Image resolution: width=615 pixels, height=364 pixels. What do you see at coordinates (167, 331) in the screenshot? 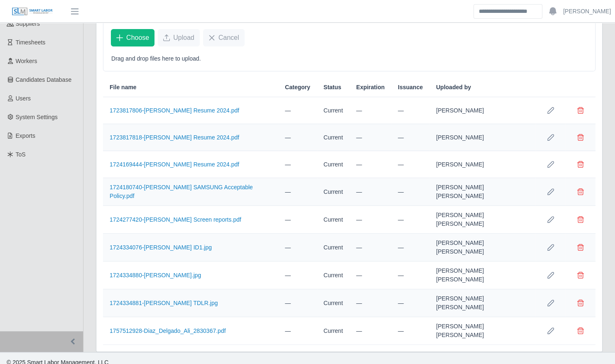
I see `a: 1757512928-Diaz_Delgado_Ali_2830367.pdf` at bounding box center [167, 331].